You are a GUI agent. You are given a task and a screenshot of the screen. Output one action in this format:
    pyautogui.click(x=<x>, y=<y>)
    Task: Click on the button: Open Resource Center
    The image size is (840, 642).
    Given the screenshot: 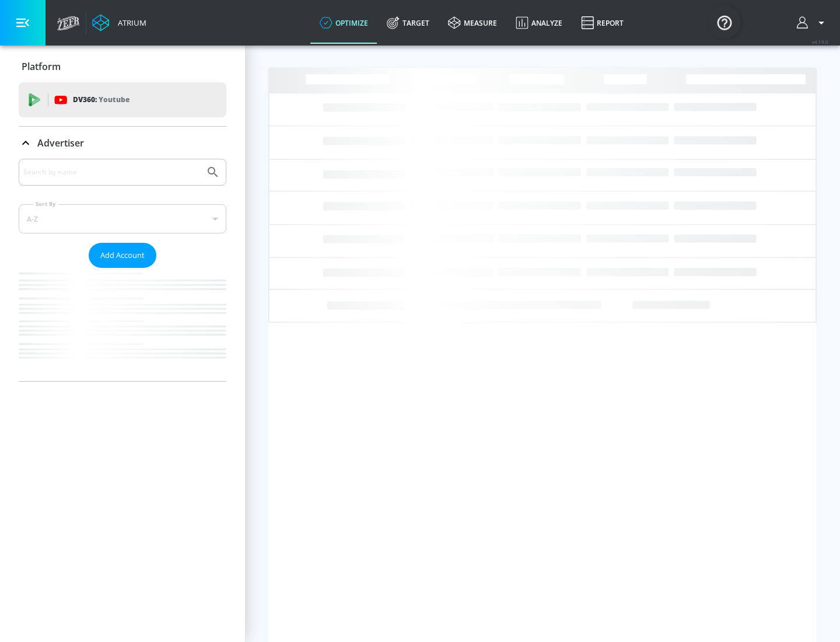 What is the action you would take?
    pyautogui.click(x=724, y=22)
    